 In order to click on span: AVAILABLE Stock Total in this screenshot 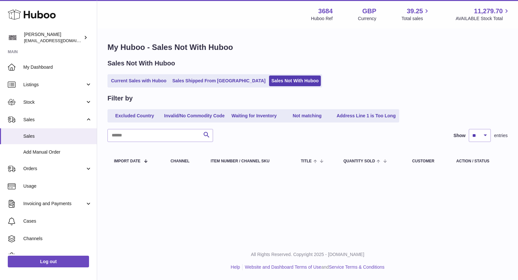, I will do `click(483, 18)`.